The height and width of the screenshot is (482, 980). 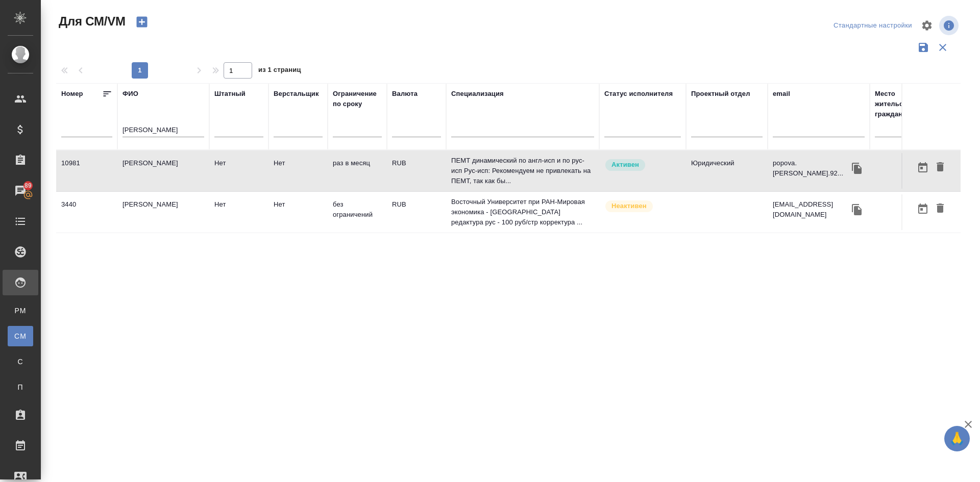 What do you see at coordinates (477, 94) in the screenshot?
I see `div: Специализация` at bounding box center [477, 94].